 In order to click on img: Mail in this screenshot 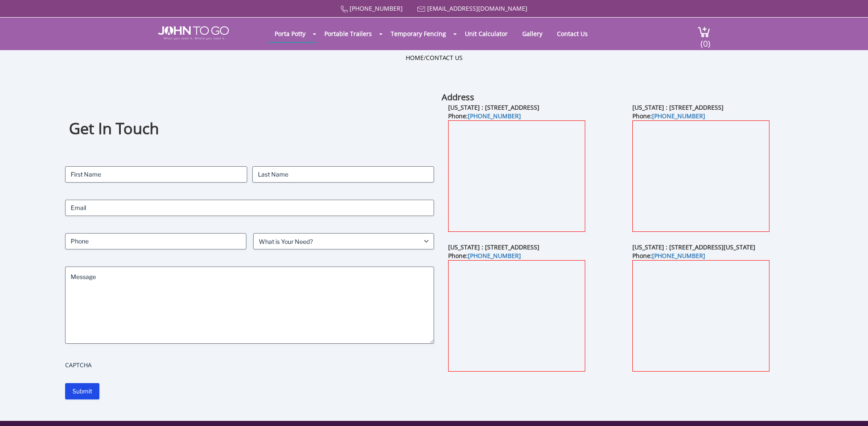, I will do `click(421, 9)`.